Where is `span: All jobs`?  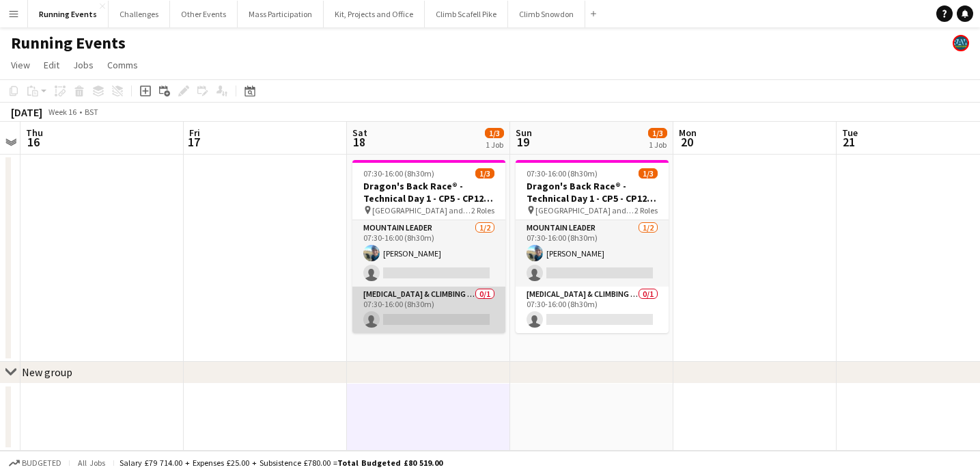 span: All jobs is located at coordinates (92, 462).